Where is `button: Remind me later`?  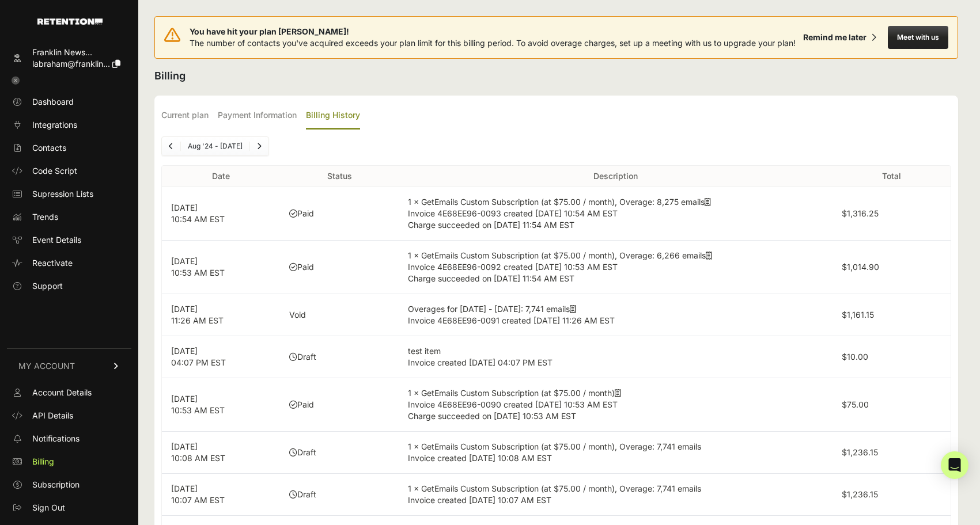
button: Remind me later is located at coordinates (839, 37).